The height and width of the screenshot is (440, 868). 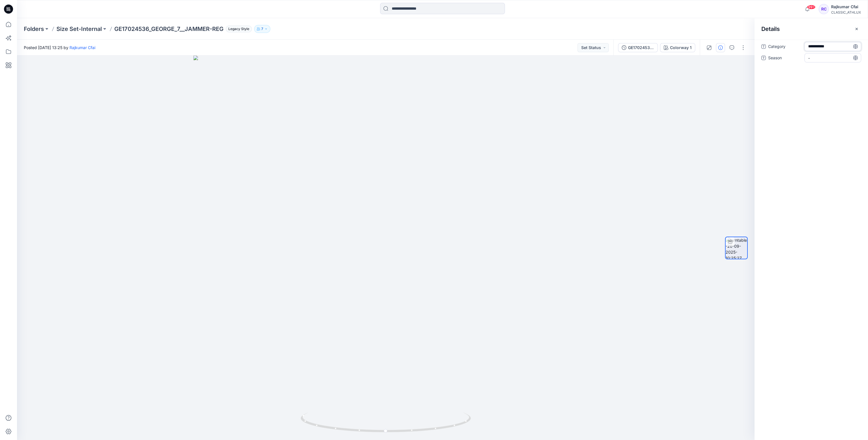 What do you see at coordinates (239, 29) in the screenshot?
I see `span: Legacy Style` at bounding box center [239, 29].